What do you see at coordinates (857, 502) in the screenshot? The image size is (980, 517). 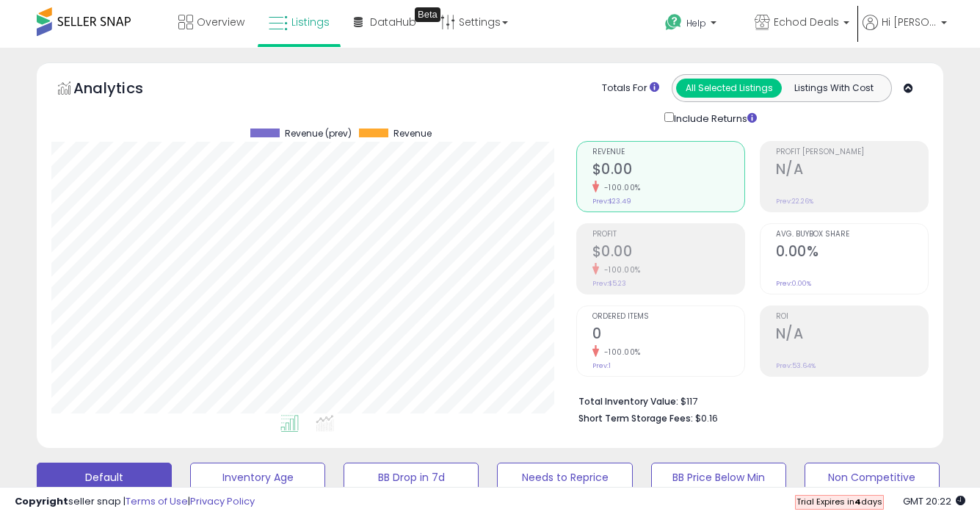 I see `b: 4` at bounding box center [857, 502].